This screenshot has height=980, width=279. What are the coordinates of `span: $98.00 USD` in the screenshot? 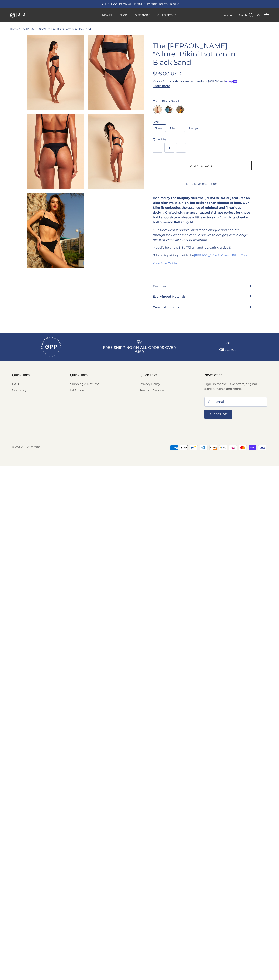 It's located at (167, 73).